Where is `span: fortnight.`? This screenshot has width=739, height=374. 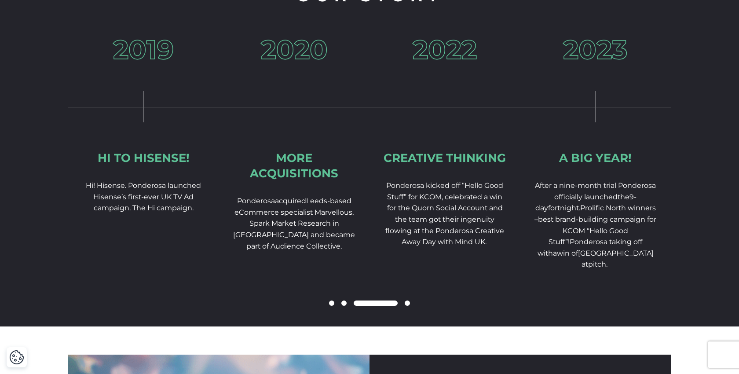 span: fortnight. is located at coordinates (595, 225).